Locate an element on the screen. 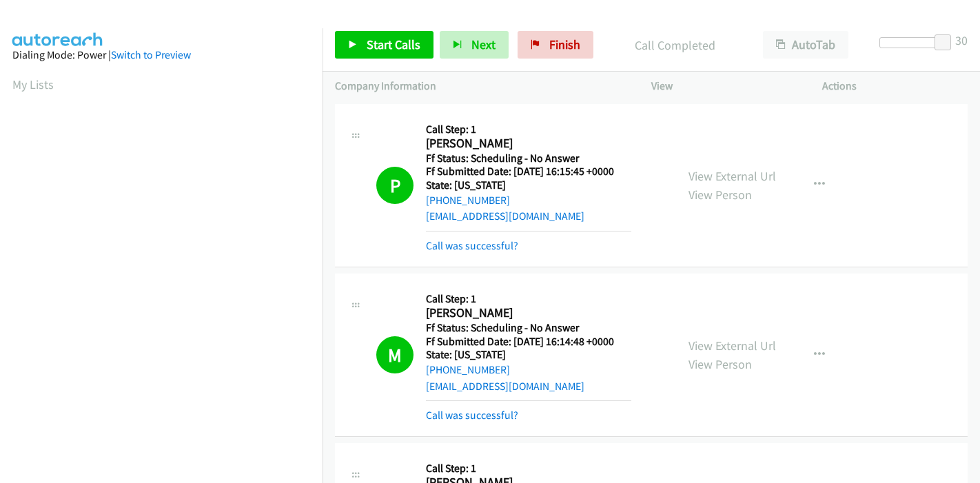 The image size is (980, 483). button: AutoTab is located at coordinates (805, 45).